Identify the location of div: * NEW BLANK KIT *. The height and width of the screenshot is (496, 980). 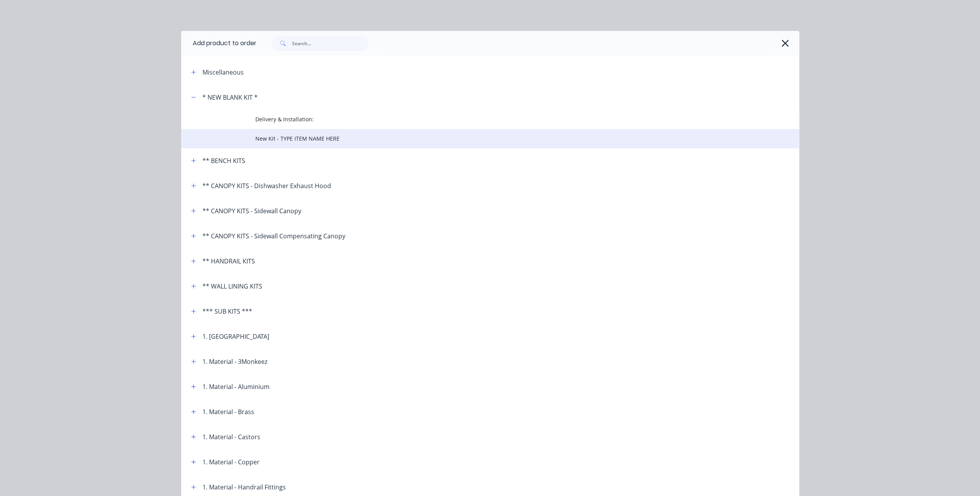
(230, 97).